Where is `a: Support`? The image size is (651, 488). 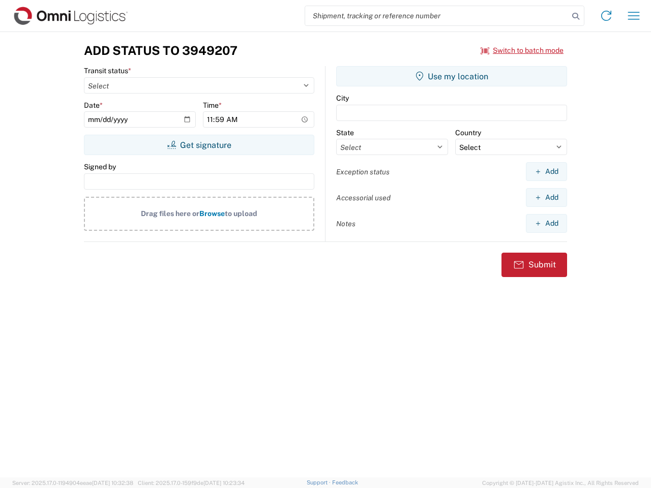
a: Support is located at coordinates (319, 483).